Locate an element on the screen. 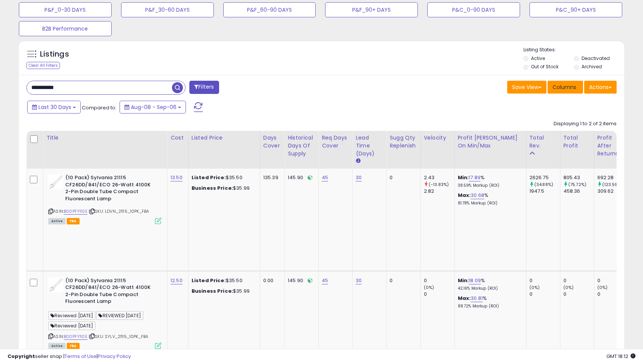 The image size is (643, 364). label: Active is located at coordinates (538, 58).